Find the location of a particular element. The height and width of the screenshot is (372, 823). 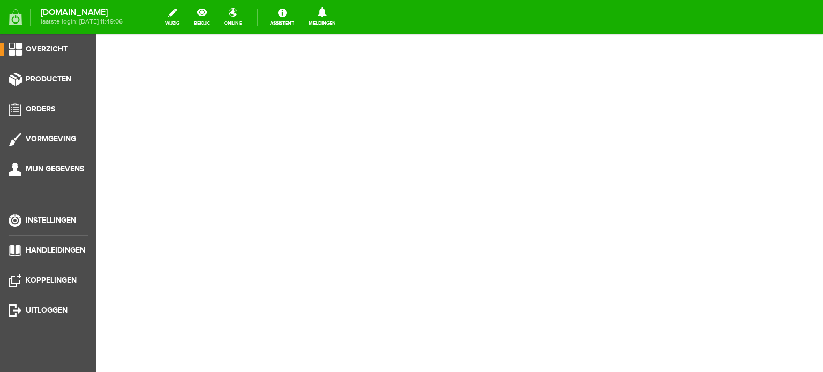

span: Producten is located at coordinates (48, 79).